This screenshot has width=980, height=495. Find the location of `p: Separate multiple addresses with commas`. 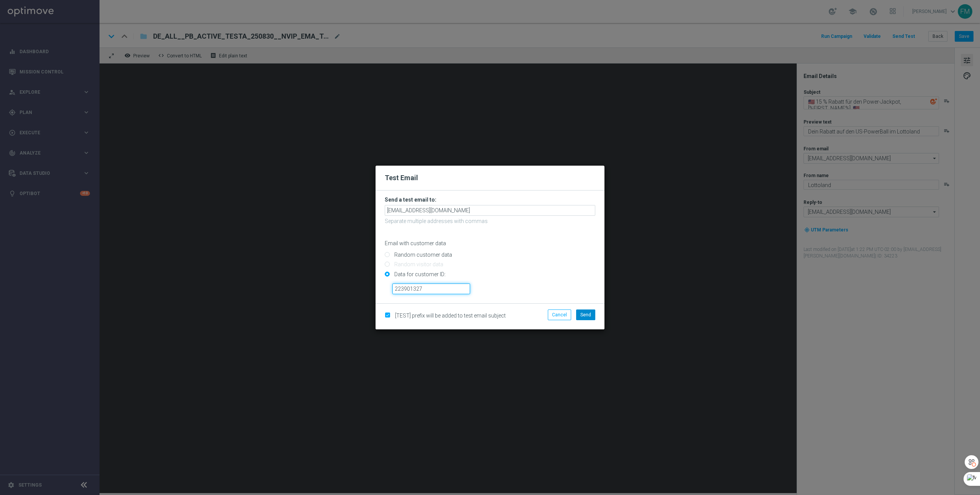

p: Separate multiple addresses with commas is located at coordinates (490, 222).